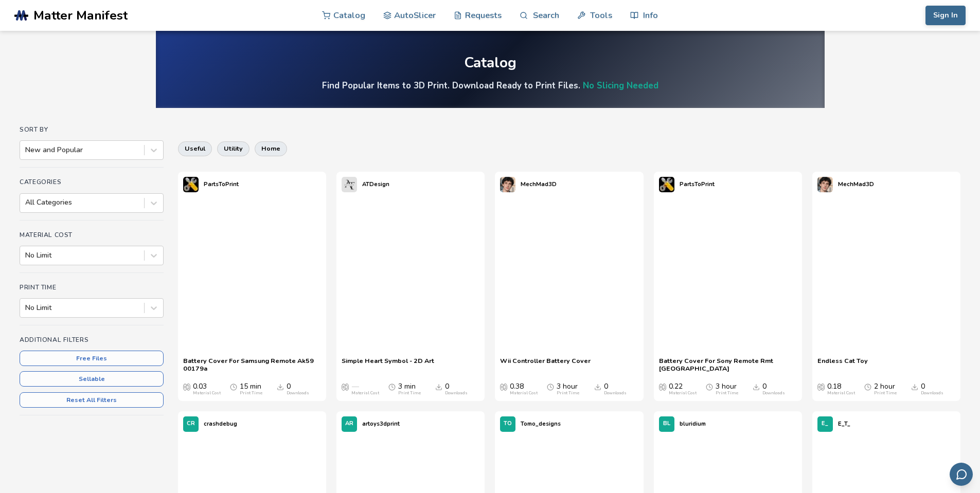  I want to click on h4: Print Time, so click(92, 287).